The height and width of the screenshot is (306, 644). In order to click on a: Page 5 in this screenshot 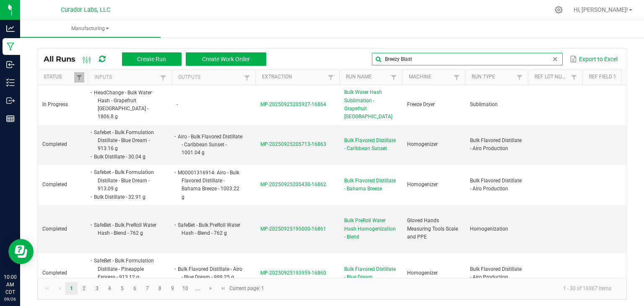, I will do `click(122, 288)`.